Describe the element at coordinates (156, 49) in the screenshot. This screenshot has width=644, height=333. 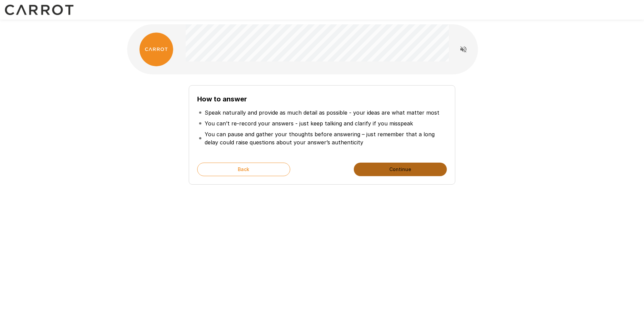
I see `img: carrot_logo.png` at that location.